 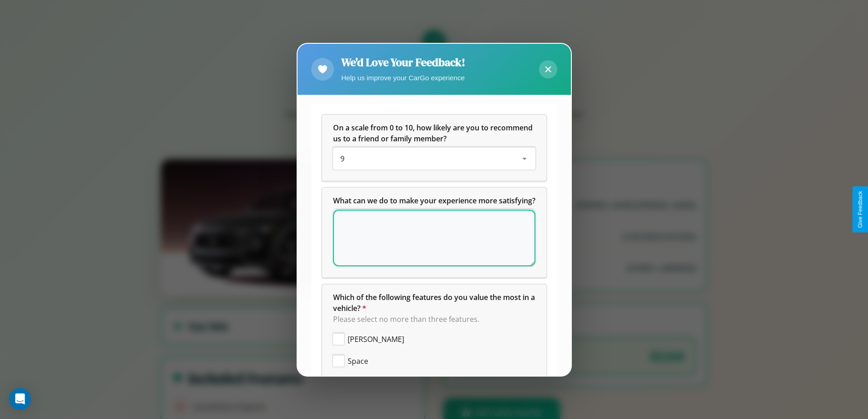 I want to click on span: 9, so click(x=342, y=159).